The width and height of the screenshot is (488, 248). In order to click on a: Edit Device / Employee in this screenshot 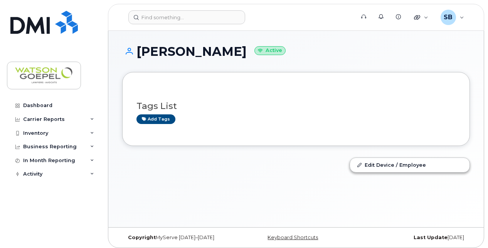, I will do `click(409, 165)`.